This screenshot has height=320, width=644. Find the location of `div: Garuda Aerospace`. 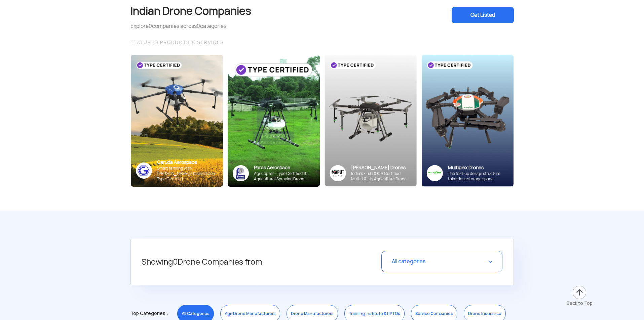

div: Garuda Aerospace is located at coordinates (187, 162).